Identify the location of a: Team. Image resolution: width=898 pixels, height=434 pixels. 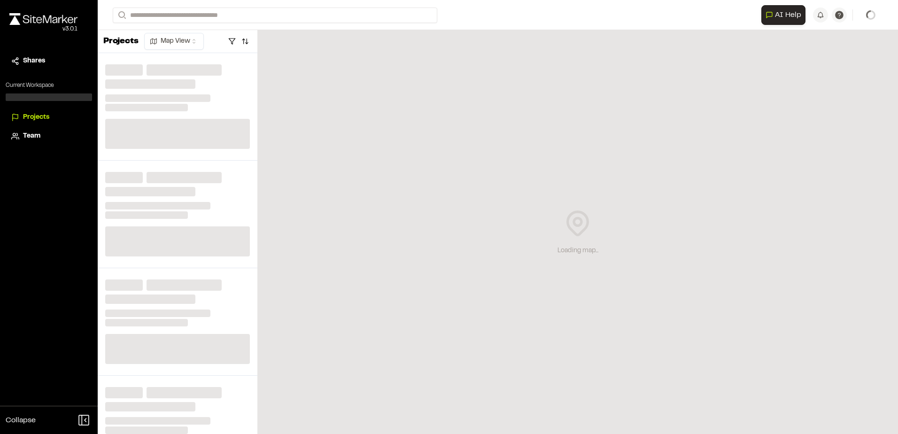
(49, 136).